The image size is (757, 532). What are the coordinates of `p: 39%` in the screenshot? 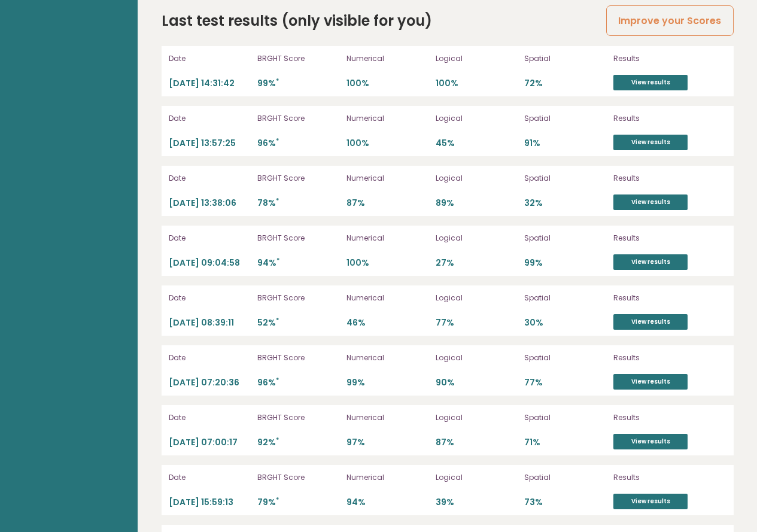 It's located at (477, 502).